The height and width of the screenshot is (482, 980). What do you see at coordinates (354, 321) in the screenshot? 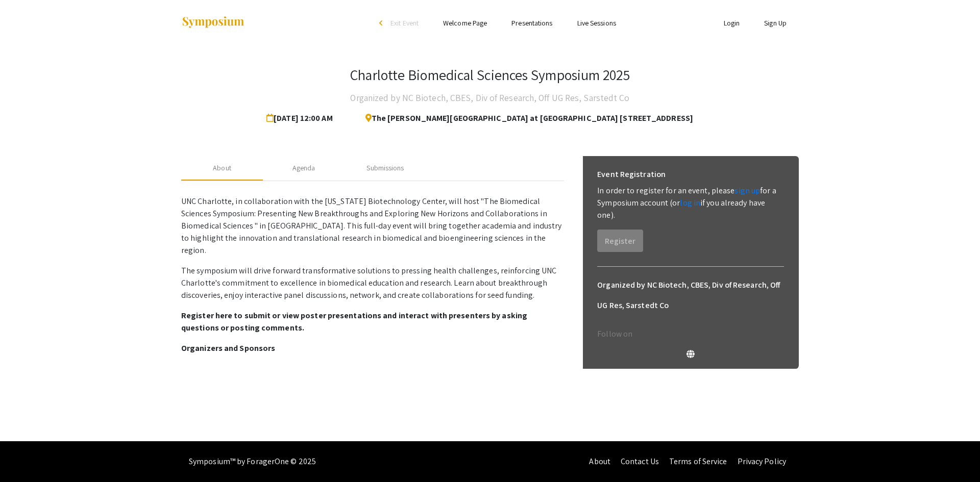
I see `strong: Register here to submit or view poster presentations and interact with presenters by asking quest...` at bounding box center [354, 321].